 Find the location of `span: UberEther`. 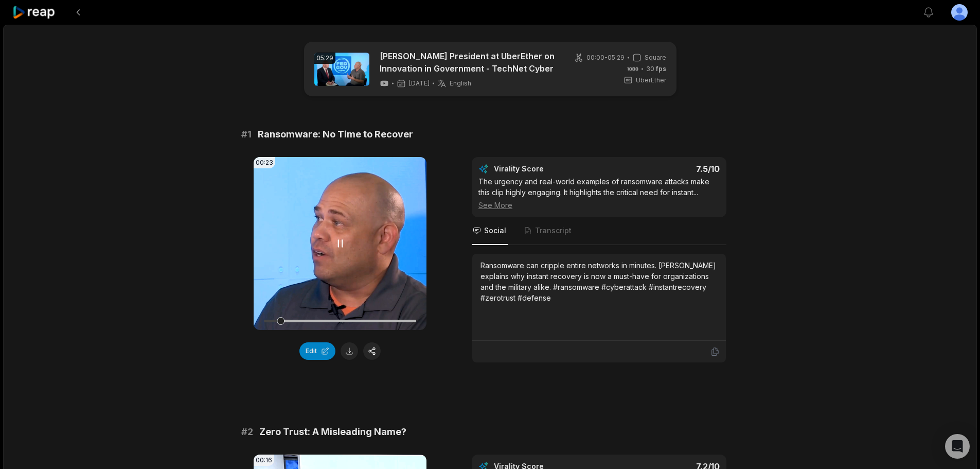

span: UberEther is located at coordinates (651, 81).